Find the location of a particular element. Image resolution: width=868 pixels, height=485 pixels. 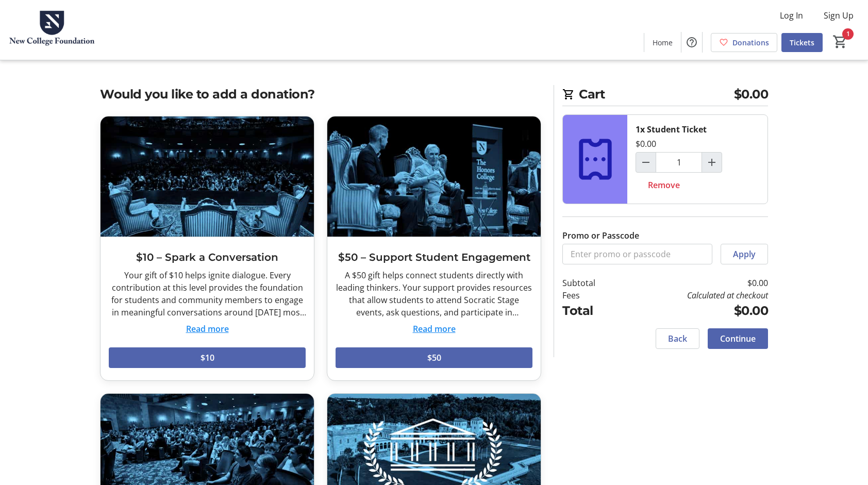

h3: $50 – Support Student Engagement is located at coordinates (434, 258).